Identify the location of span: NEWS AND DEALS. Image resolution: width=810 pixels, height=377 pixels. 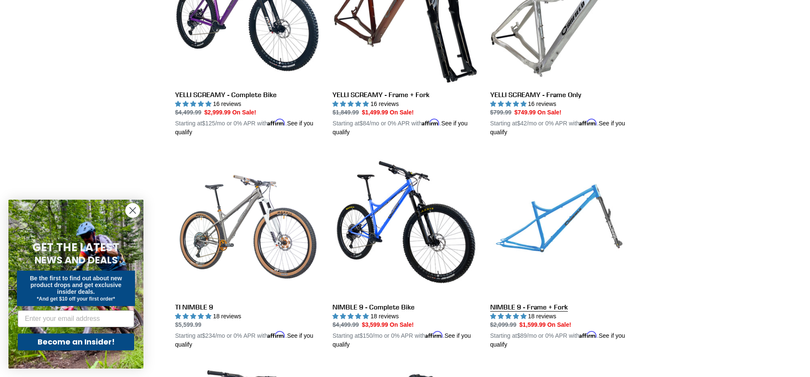
(76, 260).